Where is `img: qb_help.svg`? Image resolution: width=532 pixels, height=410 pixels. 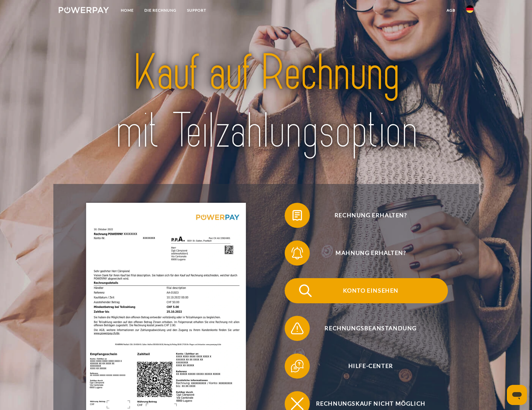 img: qb_help.svg is located at coordinates (297, 366).